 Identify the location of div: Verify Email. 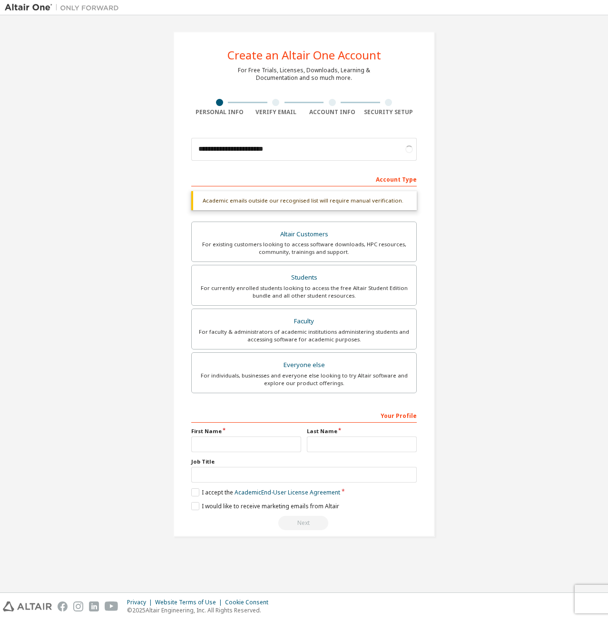
(276, 112).